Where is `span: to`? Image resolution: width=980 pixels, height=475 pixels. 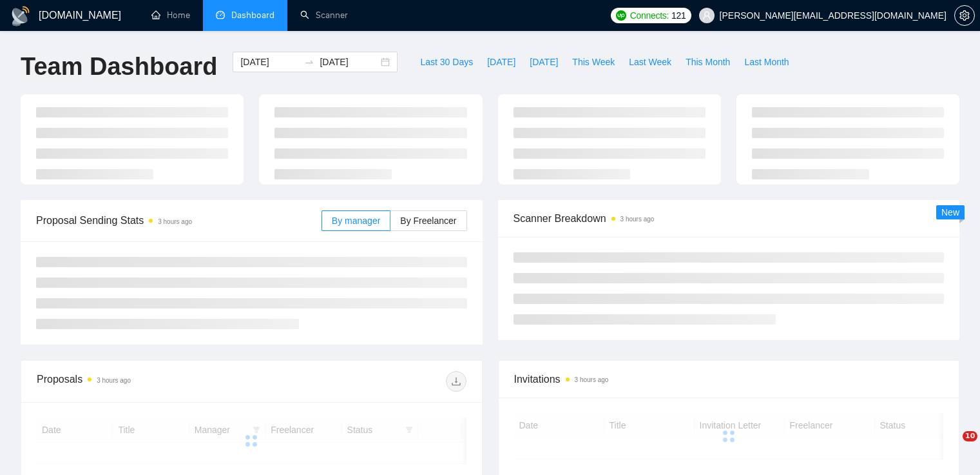
span: to is located at coordinates (309, 62).